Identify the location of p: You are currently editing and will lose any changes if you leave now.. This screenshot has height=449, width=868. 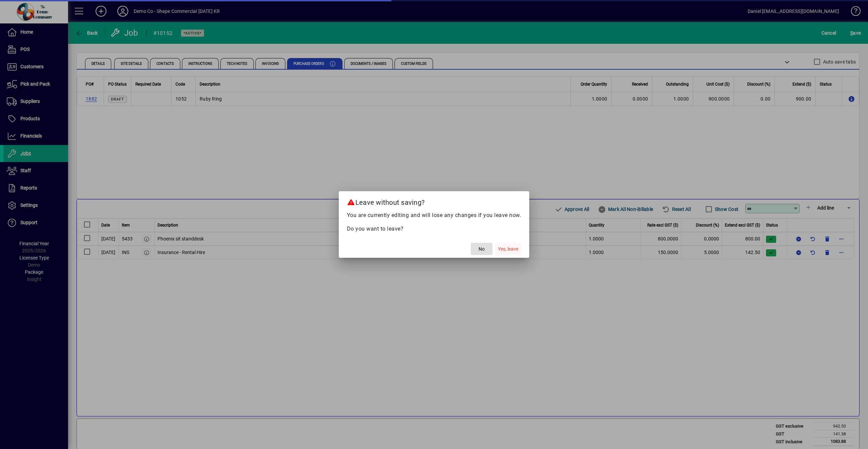
(434, 216).